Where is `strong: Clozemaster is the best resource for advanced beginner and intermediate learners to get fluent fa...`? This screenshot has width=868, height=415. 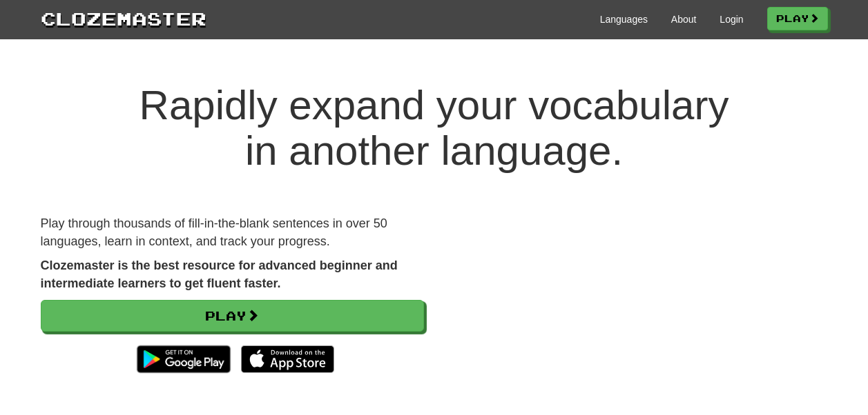 strong: Clozemaster is the best resource for advanced beginner and intermediate learners to get fluent fa... is located at coordinates (218, 274).